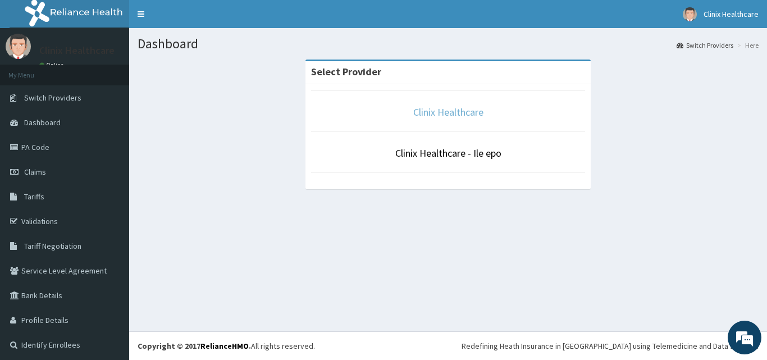 This screenshot has height=360, width=767. Describe the element at coordinates (225, 346) in the screenshot. I see `a: RelianceHMO` at that location.